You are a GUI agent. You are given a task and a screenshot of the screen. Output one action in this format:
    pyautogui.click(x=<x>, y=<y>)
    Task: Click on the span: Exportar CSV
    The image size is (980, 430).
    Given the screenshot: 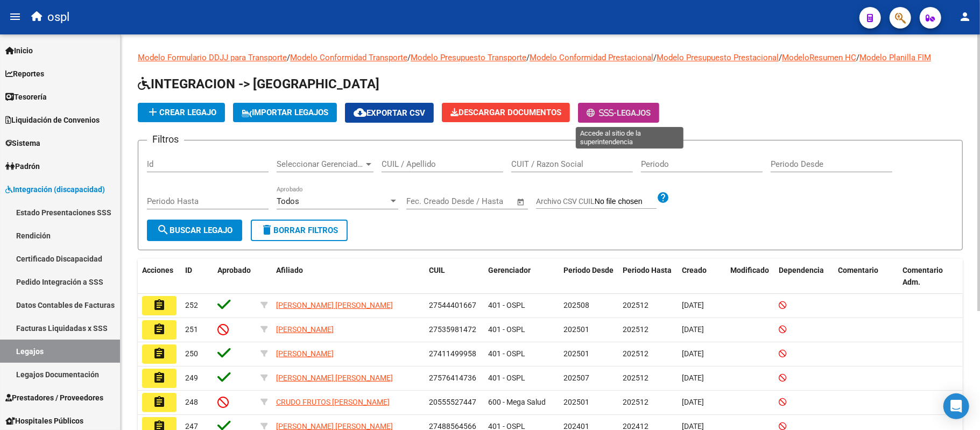 What is the action you would take?
    pyautogui.click(x=389, y=113)
    